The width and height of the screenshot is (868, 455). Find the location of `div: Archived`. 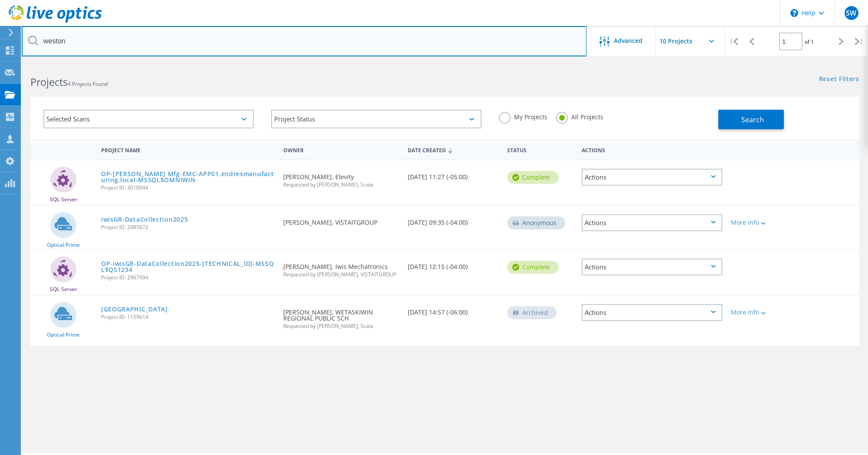

div: Archived is located at coordinates (532, 313).